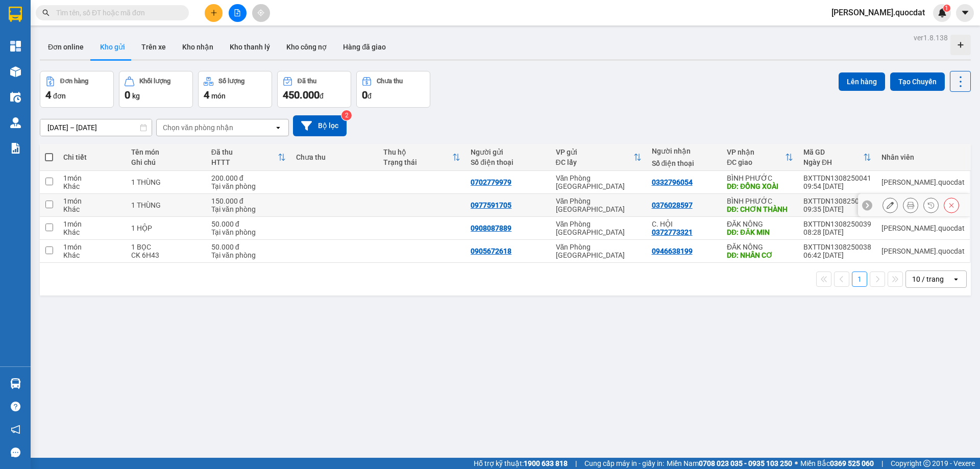 This screenshot has height=469, width=980. Describe the element at coordinates (306, 47) in the screenshot. I see `button: Kho công nợ` at that location.